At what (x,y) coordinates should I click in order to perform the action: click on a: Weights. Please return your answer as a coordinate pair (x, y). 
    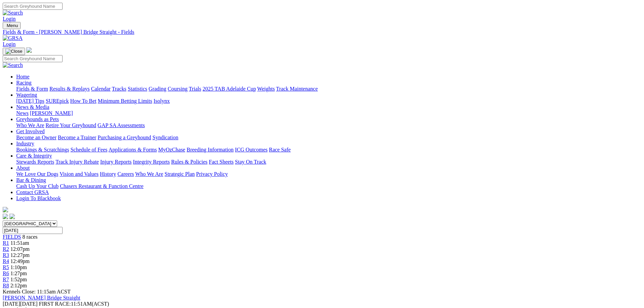
    Looking at the image, I should click on (266, 88).